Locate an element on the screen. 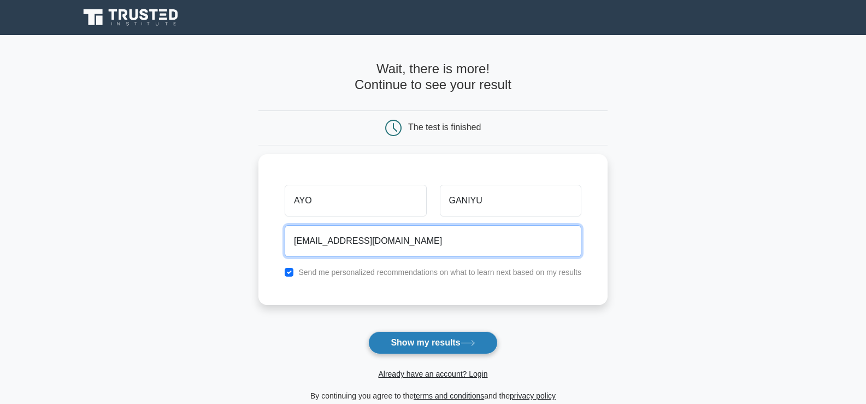  a: privacy policy is located at coordinates (532, 395).